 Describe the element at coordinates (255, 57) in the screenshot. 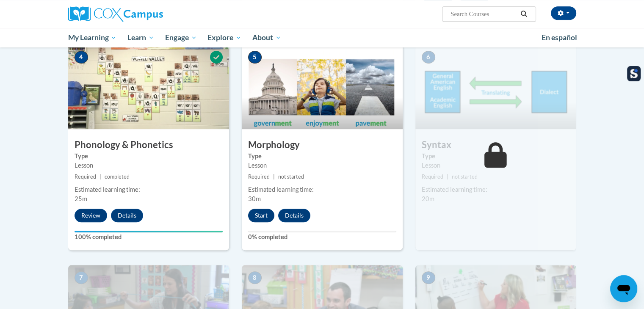

I see `span: 5` at that location.